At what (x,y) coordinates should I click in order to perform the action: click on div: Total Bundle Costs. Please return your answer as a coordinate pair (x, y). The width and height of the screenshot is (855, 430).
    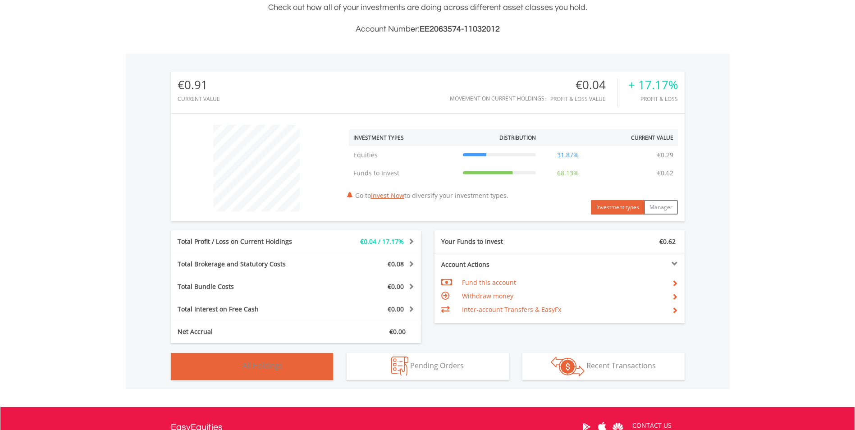
    Looking at the image, I should click on (244, 287).